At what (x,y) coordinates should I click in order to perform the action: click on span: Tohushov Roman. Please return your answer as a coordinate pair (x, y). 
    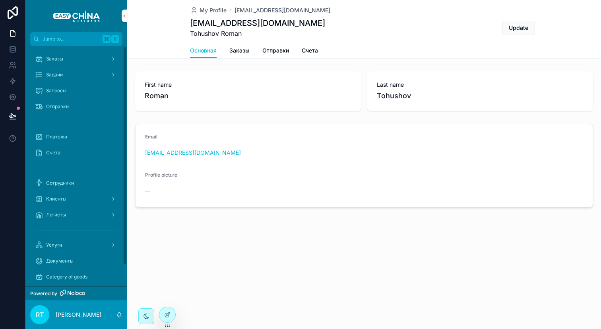
    Looking at the image, I should click on (258, 33).